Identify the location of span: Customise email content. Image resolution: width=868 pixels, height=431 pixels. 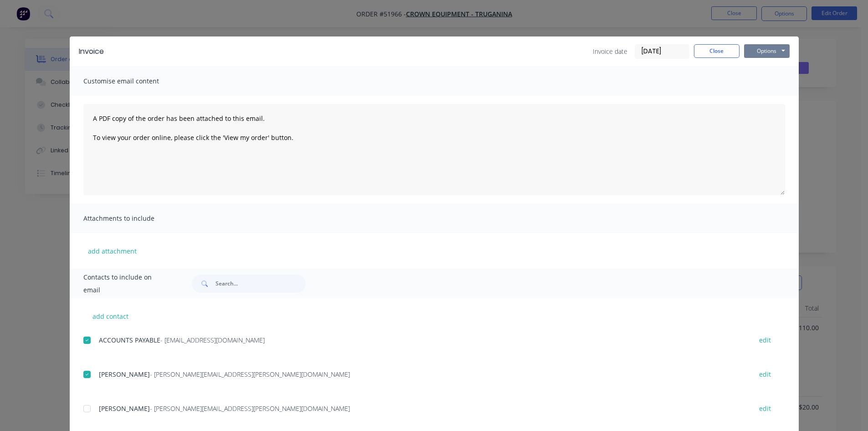
(134, 81).